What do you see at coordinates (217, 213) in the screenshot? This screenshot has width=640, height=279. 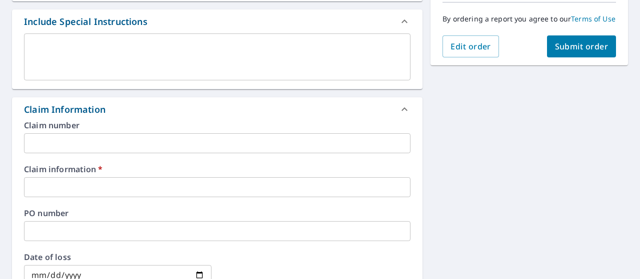 I see `label: PO number` at bounding box center [217, 213].